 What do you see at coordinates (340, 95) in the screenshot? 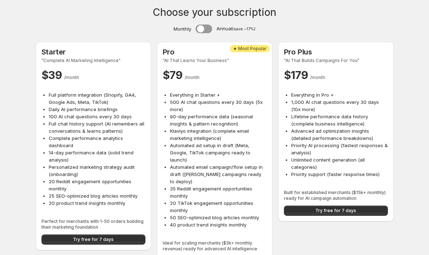
I see `li: Everything in Pro +` at bounding box center [340, 95].